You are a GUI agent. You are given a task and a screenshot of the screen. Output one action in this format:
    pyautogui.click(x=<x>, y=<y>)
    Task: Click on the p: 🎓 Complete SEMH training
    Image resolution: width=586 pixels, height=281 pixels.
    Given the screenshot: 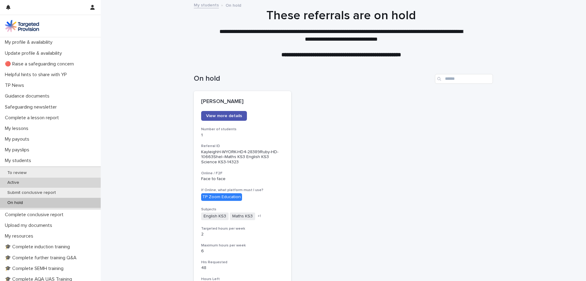 What is the action you would take?
    pyautogui.click(x=35, y=268)
    